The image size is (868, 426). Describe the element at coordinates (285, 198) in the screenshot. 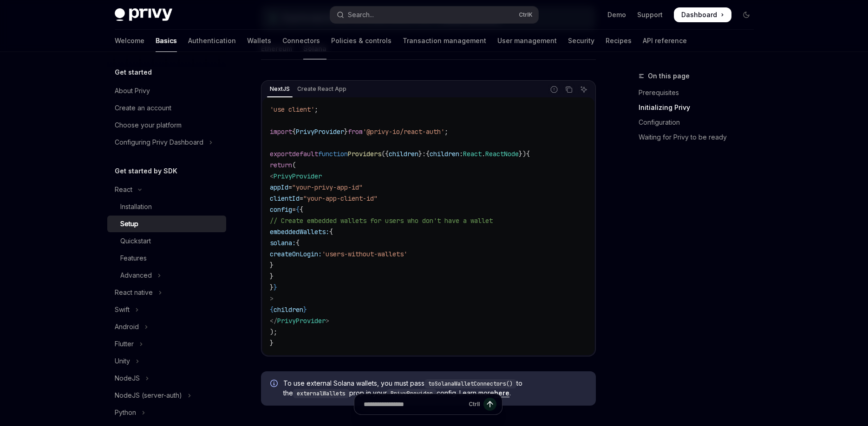

I see `span: clientId` at that location.